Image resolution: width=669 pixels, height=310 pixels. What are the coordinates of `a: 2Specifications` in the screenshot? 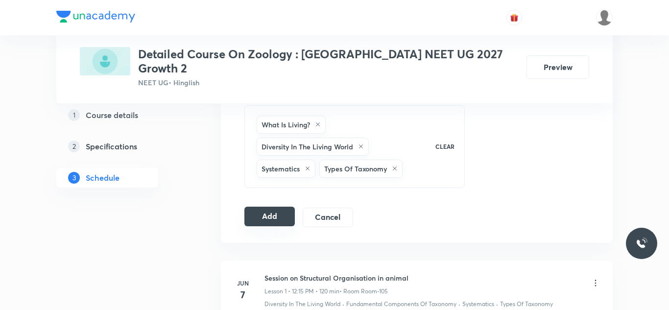 It's located at (123, 146).